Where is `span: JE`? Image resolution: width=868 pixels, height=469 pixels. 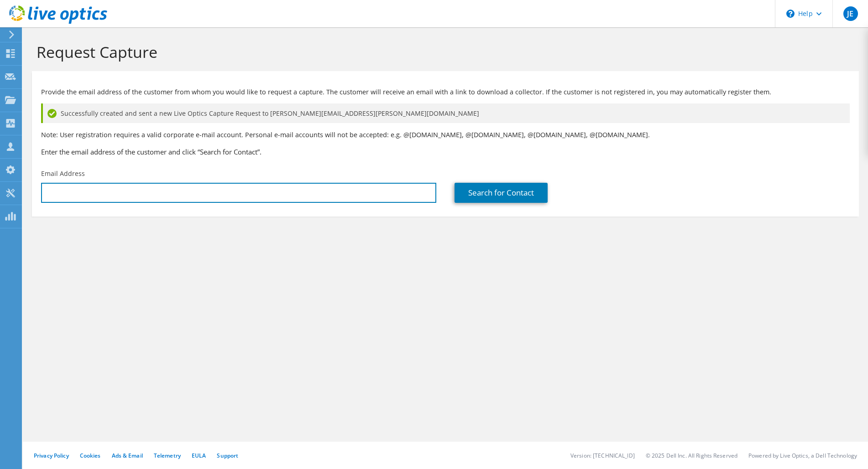 span: JE is located at coordinates (851, 14).